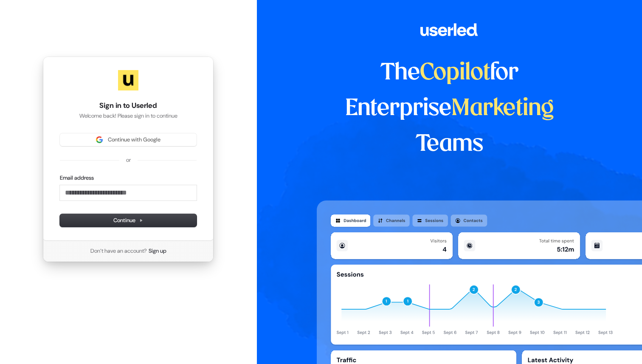  What do you see at coordinates (77, 178) in the screenshot?
I see `label: Email address` at bounding box center [77, 178].